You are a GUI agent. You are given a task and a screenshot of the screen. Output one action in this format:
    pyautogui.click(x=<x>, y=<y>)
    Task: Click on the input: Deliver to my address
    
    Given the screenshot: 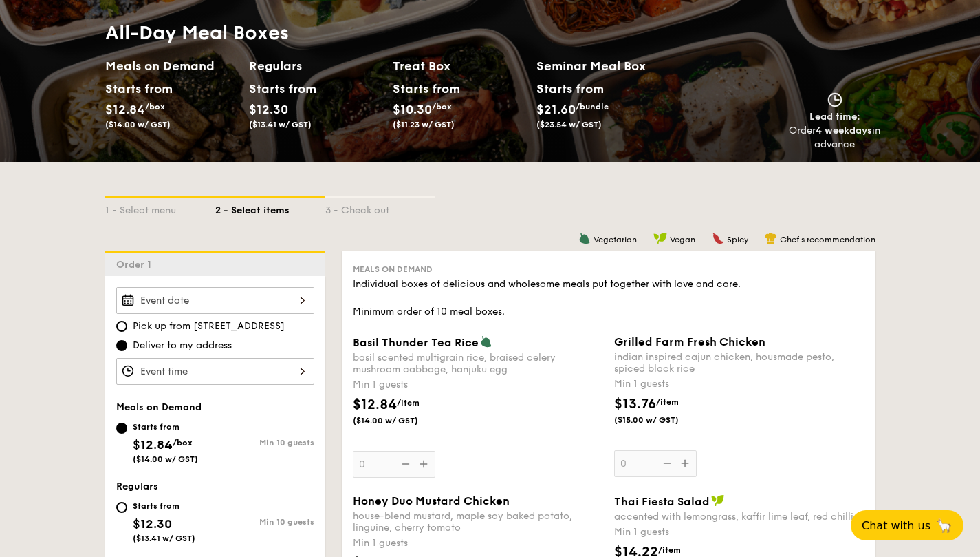 What is the action you would take?
    pyautogui.click(x=121, y=345)
    